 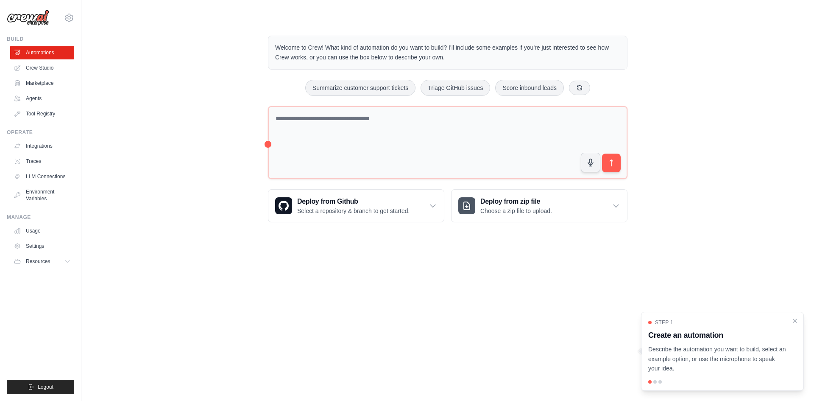 What do you see at coordinates (42, 53) in the screenshot?
I see `a: Automations` at bounding box center [42, 53].